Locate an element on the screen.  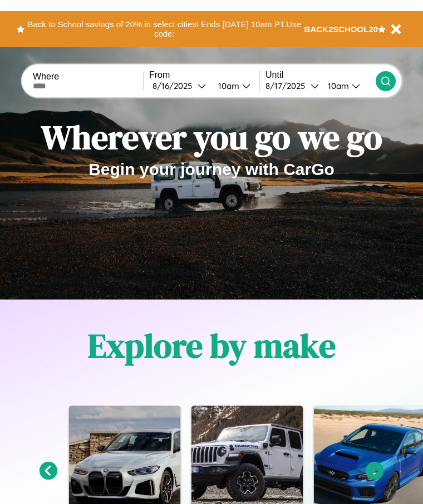
b: BACK2SCHOOL20 is located at coordinates (341, 29).